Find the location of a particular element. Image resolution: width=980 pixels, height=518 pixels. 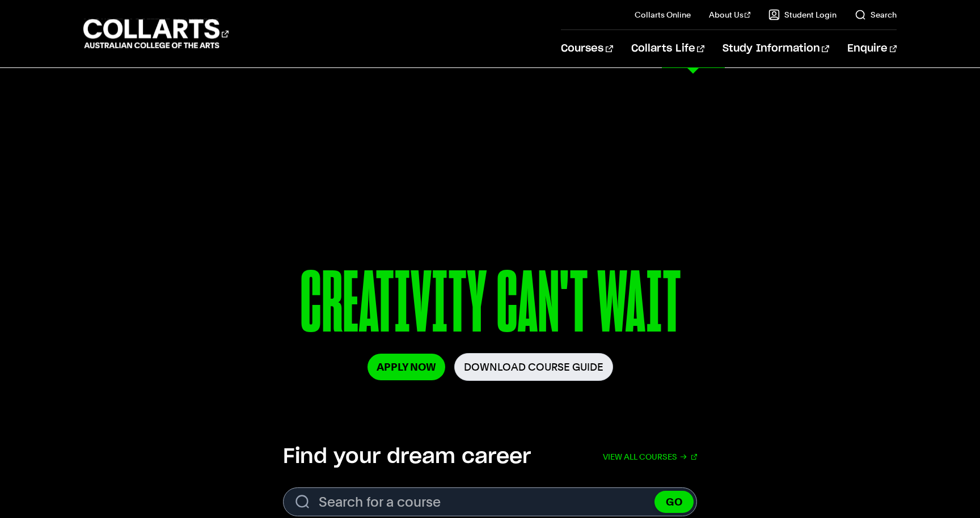

a: View all courses is located at coordinates (650, 457).